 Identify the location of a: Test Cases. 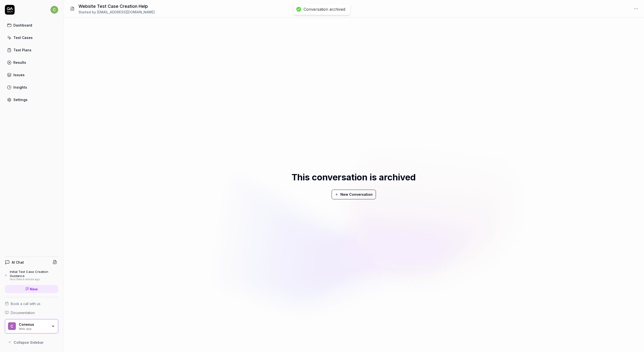
(32, 38).